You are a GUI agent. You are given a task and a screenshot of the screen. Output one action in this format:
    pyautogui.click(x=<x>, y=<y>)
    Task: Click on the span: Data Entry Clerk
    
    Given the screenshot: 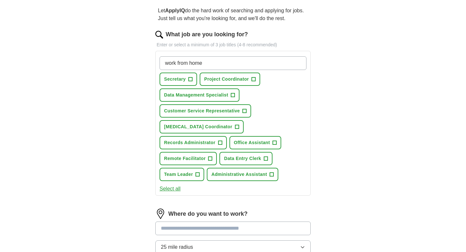 What is the action you would take?
    pyautogui.click(x=242, y=158)
    